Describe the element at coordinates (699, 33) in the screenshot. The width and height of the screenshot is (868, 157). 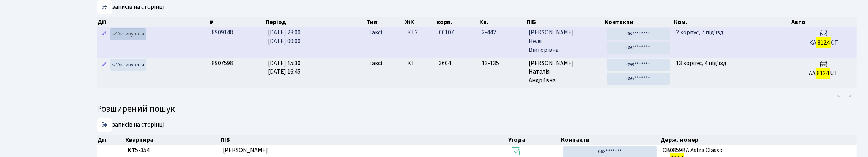
I see `span: 2 корпус, 7 під'їзд` at that location.